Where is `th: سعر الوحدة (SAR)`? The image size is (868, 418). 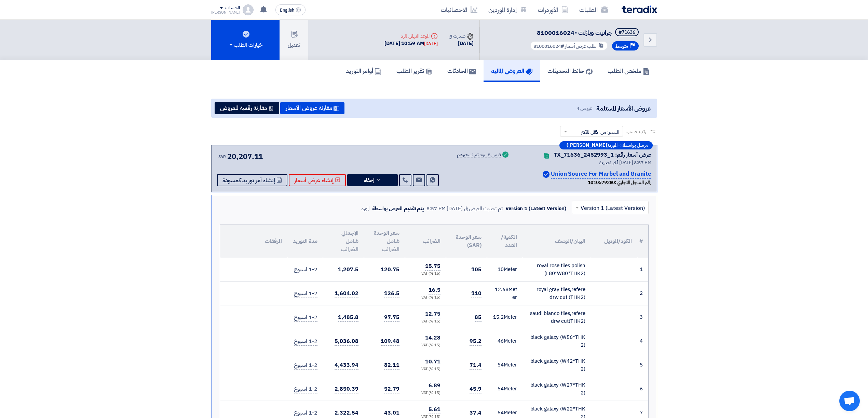 th: سعر الوحدة (SAR) is located at coordinates (466, 241).